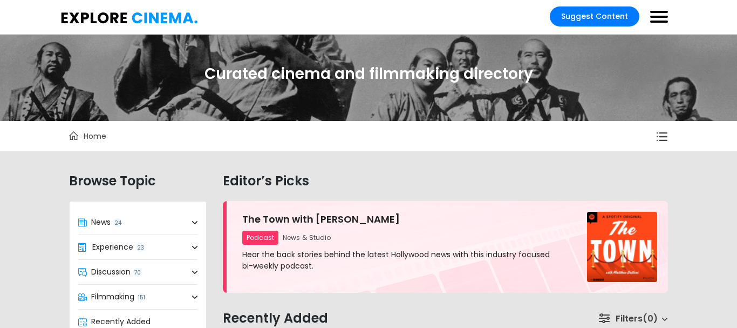 The height and width of the screenshot is (328, 737). What do you see at coordinates (138, 222) in the screenshot?
I see `a: News24` at bounding box center [138, 222].